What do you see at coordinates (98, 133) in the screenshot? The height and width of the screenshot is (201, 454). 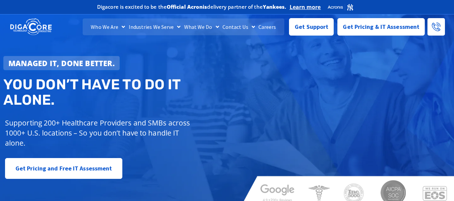 I see `p: Supporting 200+ Healthcare Providers and SMBs across 1000+ U.S. locations – So you don’t have to ...` at bounding box center [98, 133].